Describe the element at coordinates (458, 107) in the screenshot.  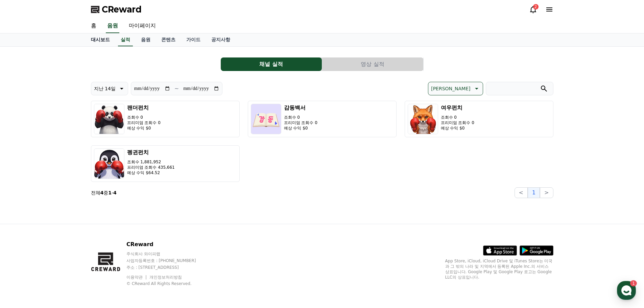
I see `h3: 여우펀치` at that location.